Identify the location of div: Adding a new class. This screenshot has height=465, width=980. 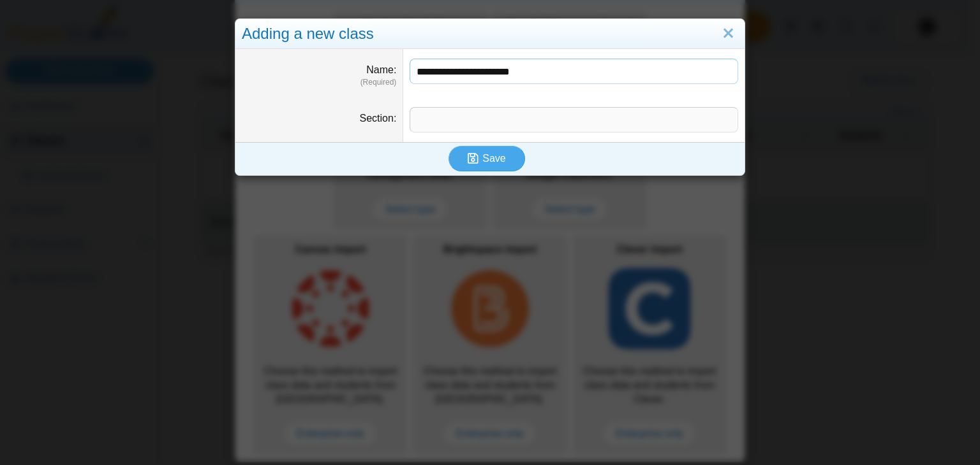
(490, 34).